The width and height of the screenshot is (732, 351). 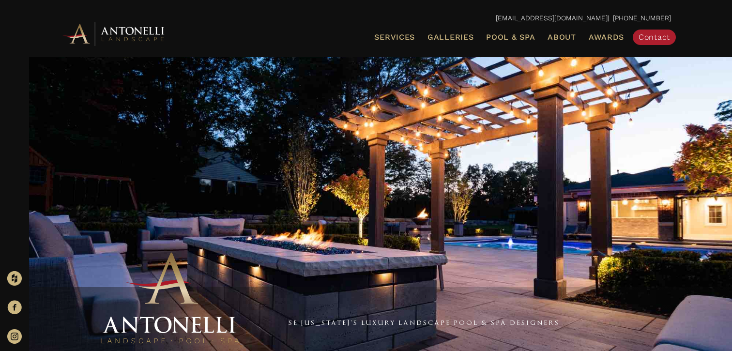 What do you see at coordinates (510, 37) in the screenshot?
I see `a: Pool & Spa` at bounding box center [510, 37].